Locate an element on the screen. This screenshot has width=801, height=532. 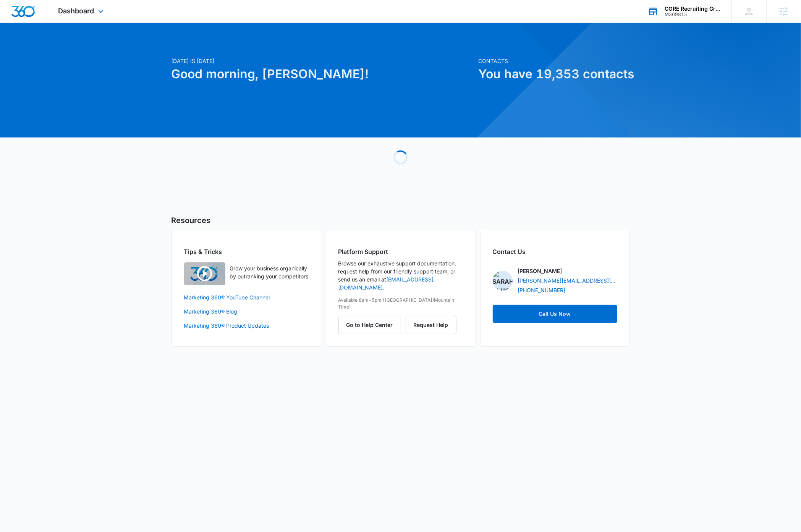
p: Browse our exhaustive support documentation, request help from our friendly support team, or send... is located at coordinates (400, 276).